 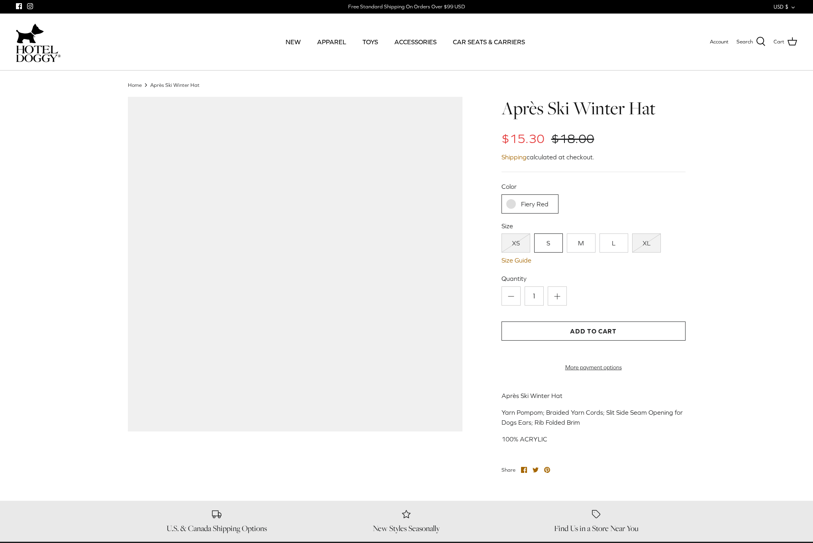 I want to click on div: calculated at checkout., so click(x=594, y=157).